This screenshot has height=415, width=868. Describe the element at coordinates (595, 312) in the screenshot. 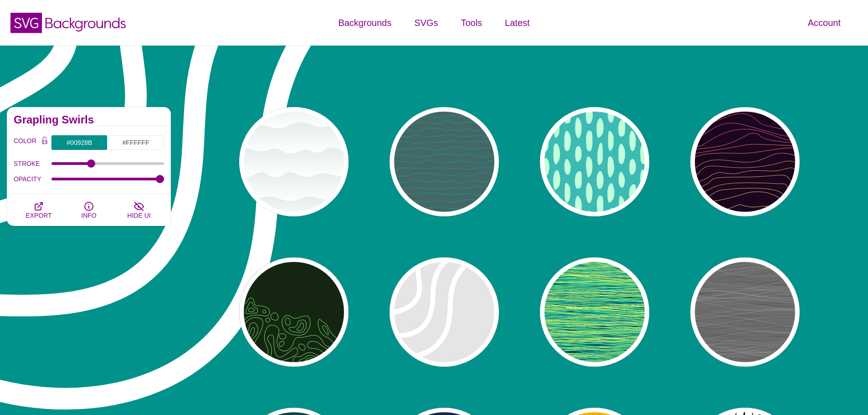

I see `button: tangled threads of yellow, green, and blue` at that location.